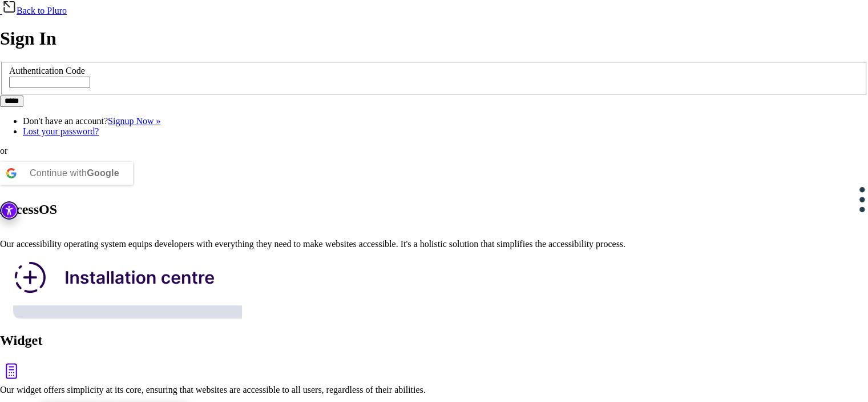 This screenshot has height=402, width=868. What do you see at coordinates (47, 70) in the screenshot?
I see `label: Authentication Code` at bounding box center [47, 70].